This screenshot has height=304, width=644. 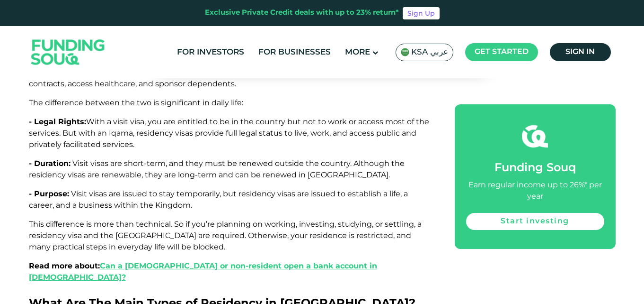 What do you see at coordinates (68, 52) in the screenshot?
I see `img: Logo` at bounding box center [68, 52].